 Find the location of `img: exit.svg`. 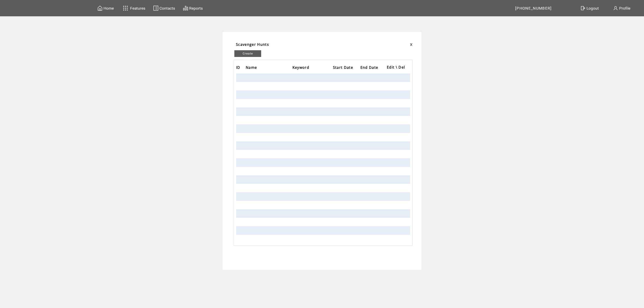

img: exit.svg is located at coordinates (583, 8).